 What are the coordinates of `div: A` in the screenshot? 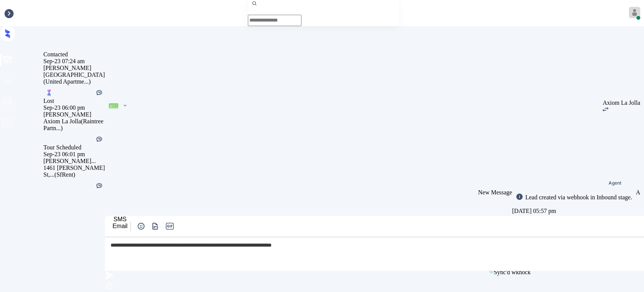 It's located at (638, 192).